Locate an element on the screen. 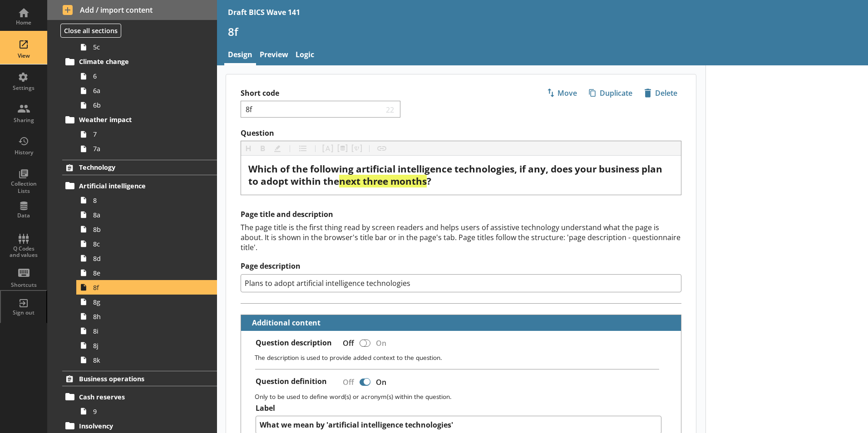 This screenshot has width=868, height=433. span: 6a is located at coordinates (144, 90).